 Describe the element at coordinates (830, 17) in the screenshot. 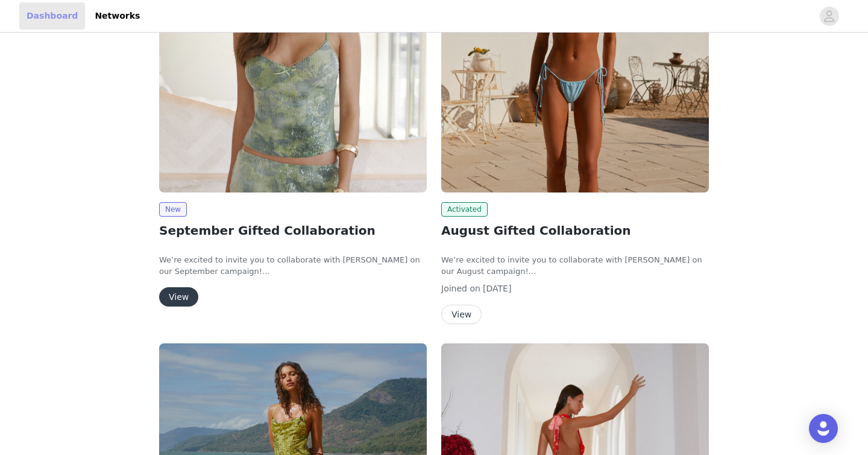

I see `div: avatar` at that location.